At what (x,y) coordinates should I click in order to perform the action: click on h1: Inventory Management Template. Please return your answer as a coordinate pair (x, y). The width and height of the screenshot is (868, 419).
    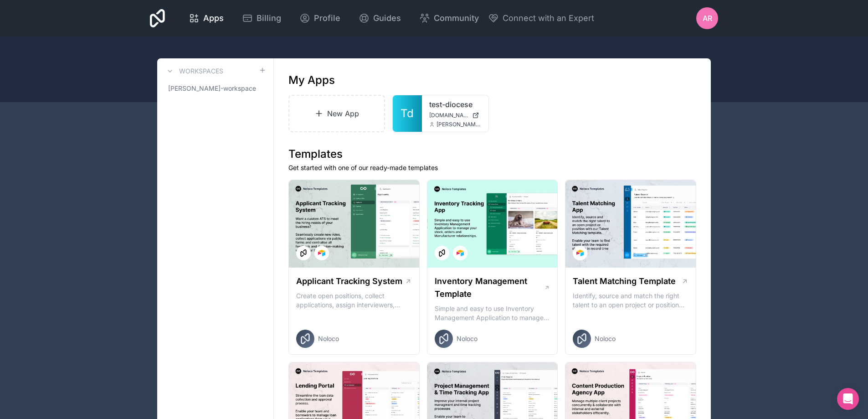
    Looking at the image, I should click on (489, 288).